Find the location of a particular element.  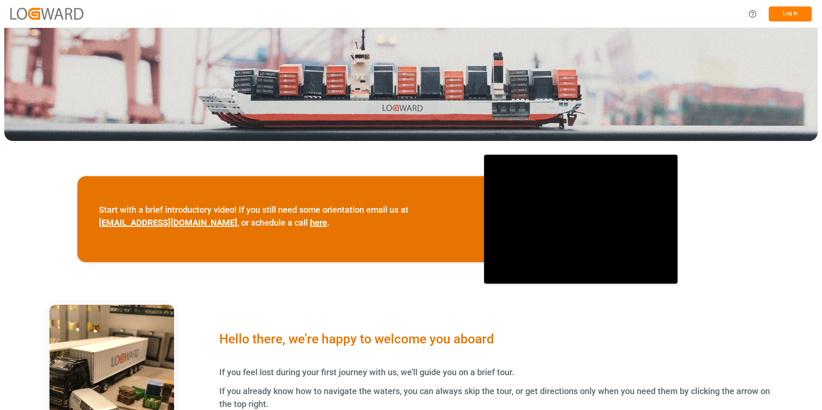

p: If you feel lost during your first journey with us, we’ll guide you on a brief tour. is located at coordinates (501, 372).